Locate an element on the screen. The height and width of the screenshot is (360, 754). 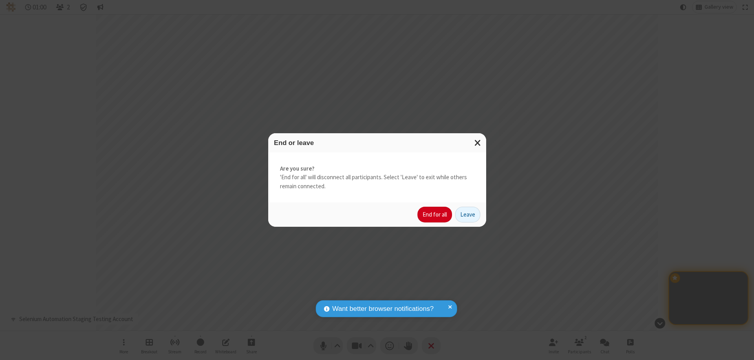
div: 'End for all' will disconnect all participants. Select 'Leave' to exit while others remain connec... is located at coordinates (377, 178).